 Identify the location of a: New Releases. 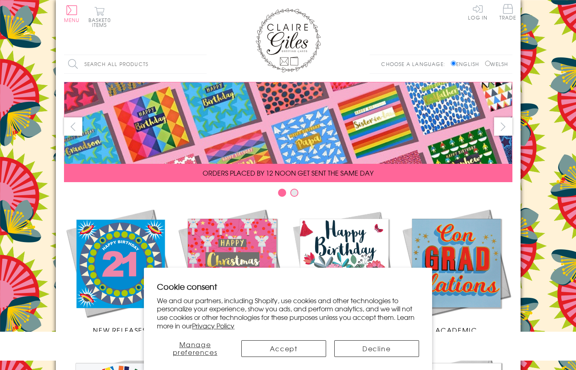
(120, 271).